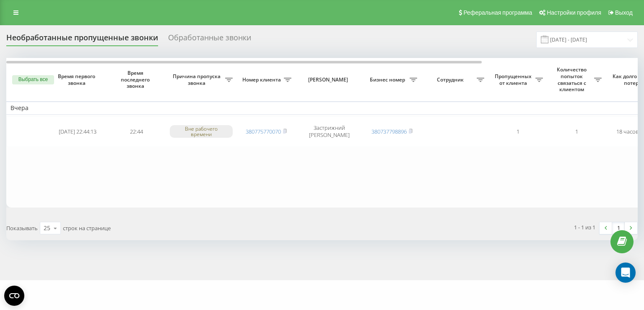 The image size is (644, 310). What do you see at coordinates (14, 296) in the screenshot?
I see `button: Open CMP widget` at bounding box center [14, 296].